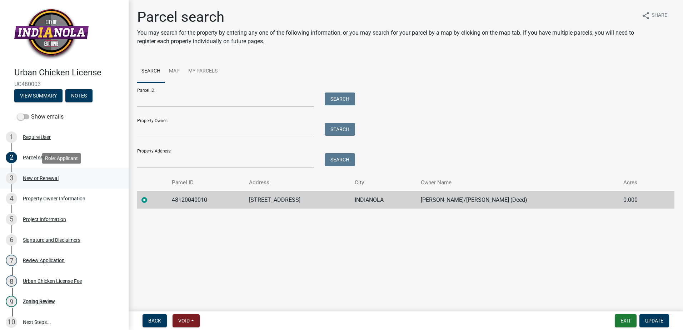  I want to click on div: Role: Applicant, so click(61, 158).